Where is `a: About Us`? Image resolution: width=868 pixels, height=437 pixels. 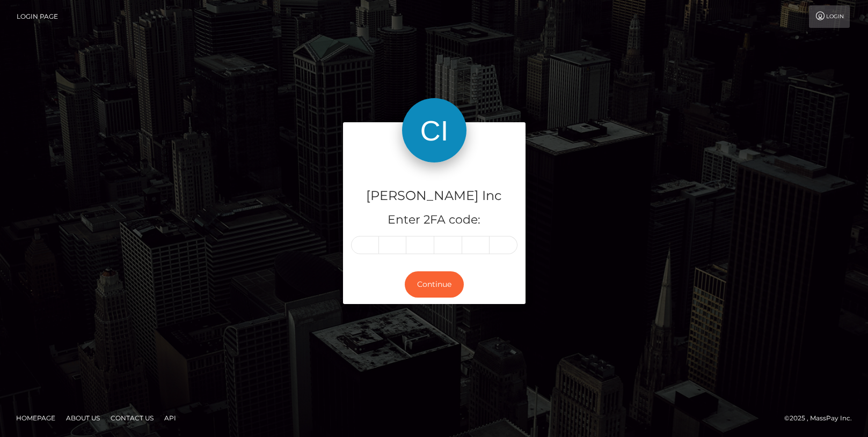
a: About Us is located at coordinates (82, 417).